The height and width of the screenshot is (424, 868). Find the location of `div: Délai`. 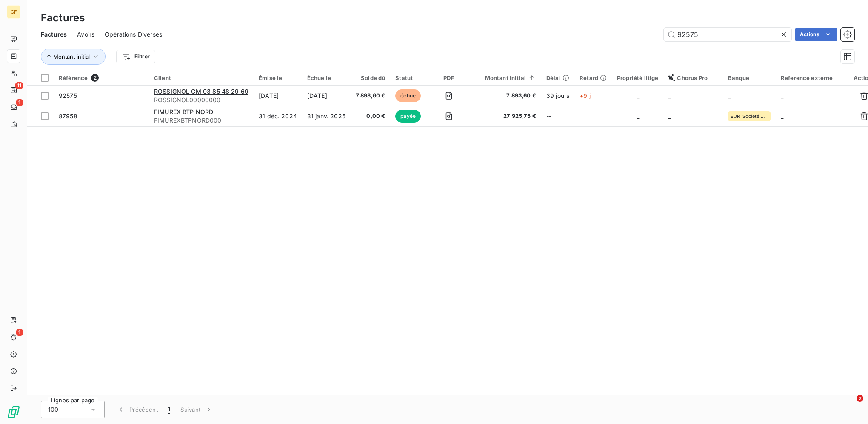

div: Délai is located at coordinates (558, 78).